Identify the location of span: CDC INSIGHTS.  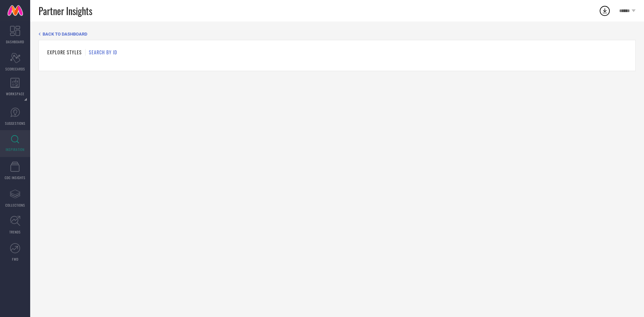
(15, 177).